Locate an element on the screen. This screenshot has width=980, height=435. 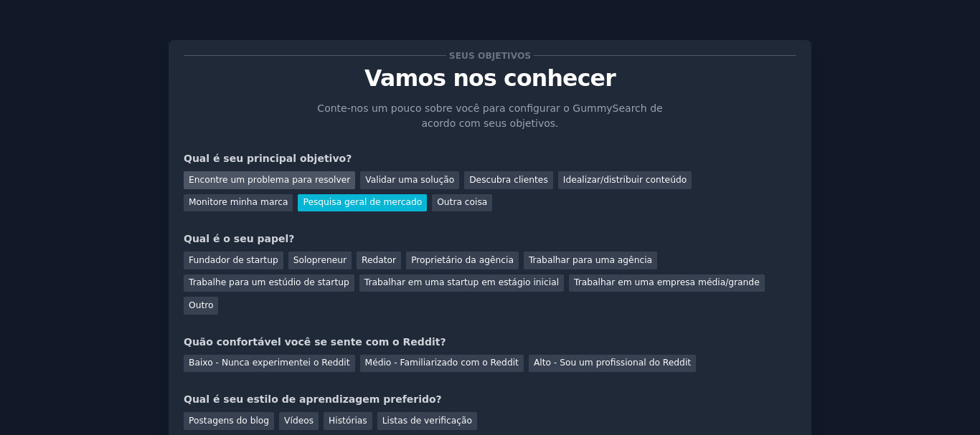
font: Conte-nos um pouco sobre você para configurar o GummySearch de acordo com seus objetivos. is located at coordinates (490, 115).